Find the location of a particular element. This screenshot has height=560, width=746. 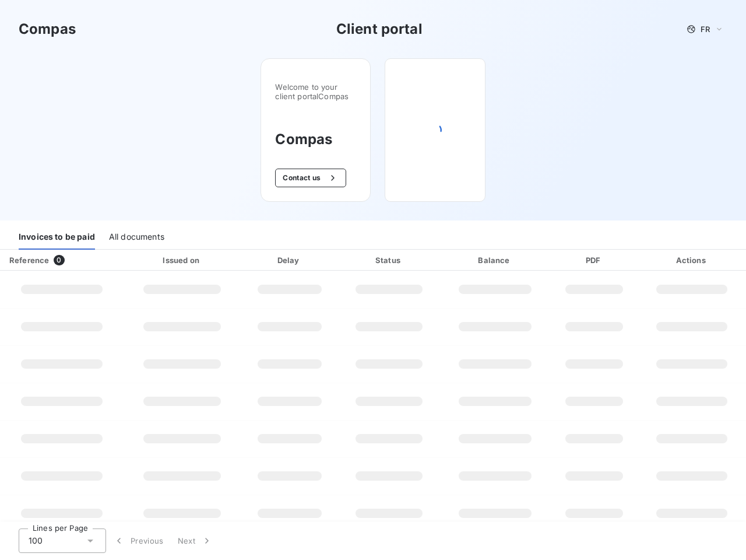

div: Reference is located at coordinates (29, 260).